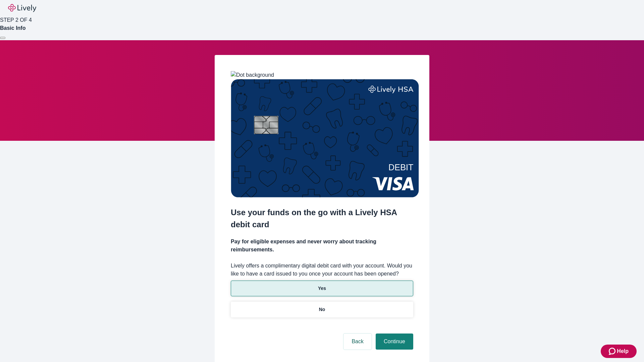  I want to click on h4: Pay for eligible expenses and never worry about tracking reimbursements., so click(322, 246).